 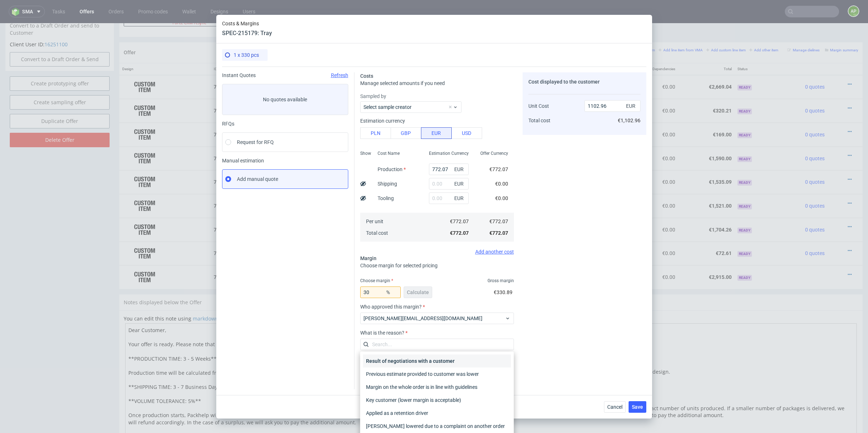 What do you see at coordinates (437, 387) in the screenshot?
I see `div: Margin on the whole order is in line with guidelines` at bounding box center [437, 387].